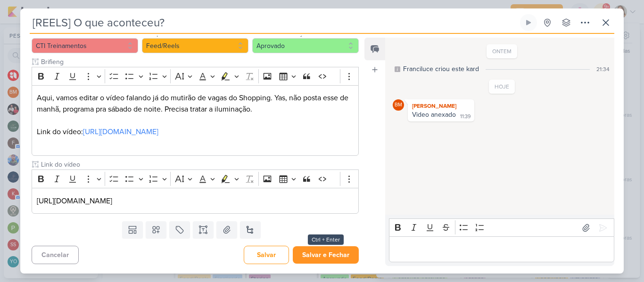  What do you see at coordinates (326, 240) in the screenshot?
I see `div: Ctrl + Enter` at bounding box center [326, 240].